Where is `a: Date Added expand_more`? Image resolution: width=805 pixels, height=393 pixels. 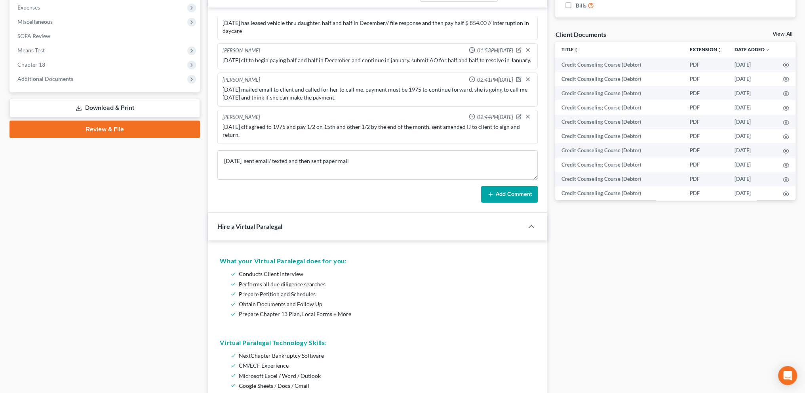 a: Date Added expand_more is located at coordinates (753, 49).